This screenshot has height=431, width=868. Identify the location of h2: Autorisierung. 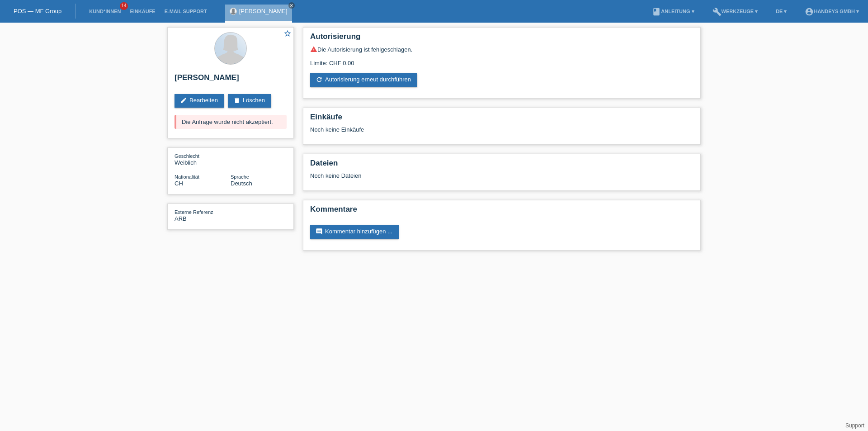
(502, 39).